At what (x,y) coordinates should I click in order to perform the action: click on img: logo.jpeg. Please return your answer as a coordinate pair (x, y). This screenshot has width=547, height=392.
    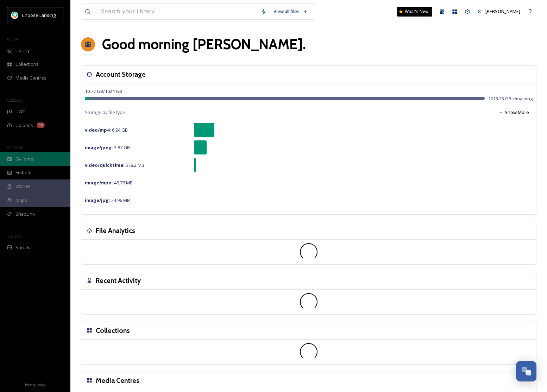
    Looking at the image, I should click on (15, 15).